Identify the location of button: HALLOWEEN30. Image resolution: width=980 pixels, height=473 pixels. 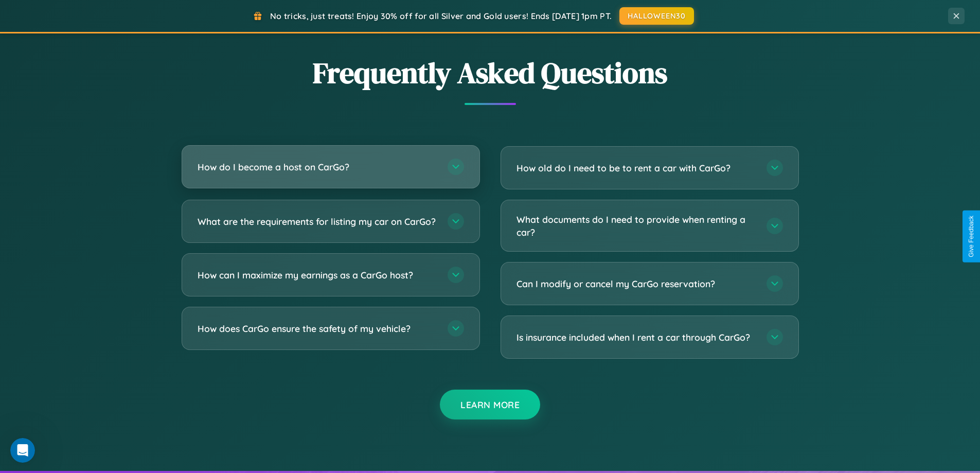
(656, 16).